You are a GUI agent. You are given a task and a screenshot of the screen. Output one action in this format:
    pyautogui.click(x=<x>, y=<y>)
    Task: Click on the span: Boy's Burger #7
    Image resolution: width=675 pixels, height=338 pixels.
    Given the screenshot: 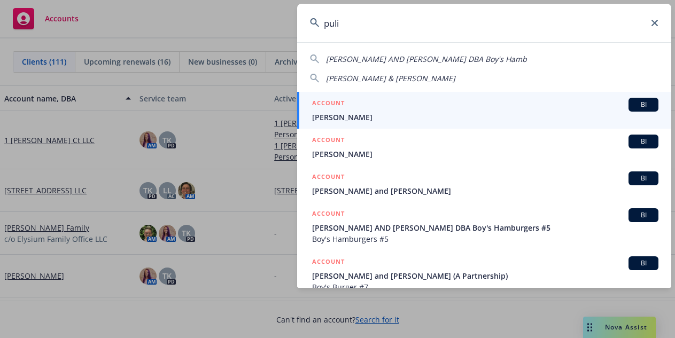 What is the action you would take?
    pyautogui.click(x=485, y=287)
    